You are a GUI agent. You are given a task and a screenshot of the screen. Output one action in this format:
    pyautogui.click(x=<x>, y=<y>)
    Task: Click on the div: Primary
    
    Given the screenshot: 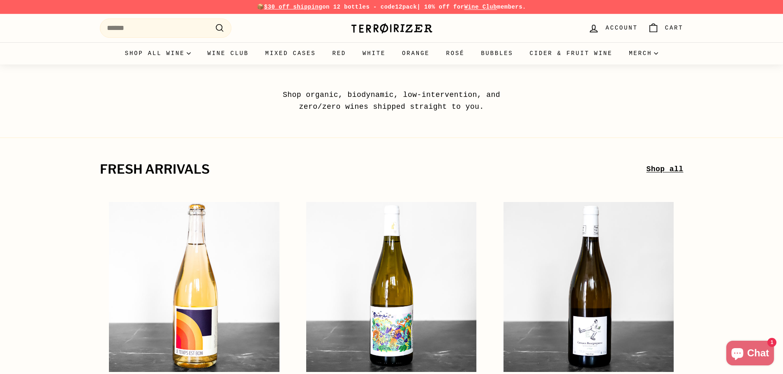 What is the action you would take?
    pyautogui.click(x=392, y=53)
    